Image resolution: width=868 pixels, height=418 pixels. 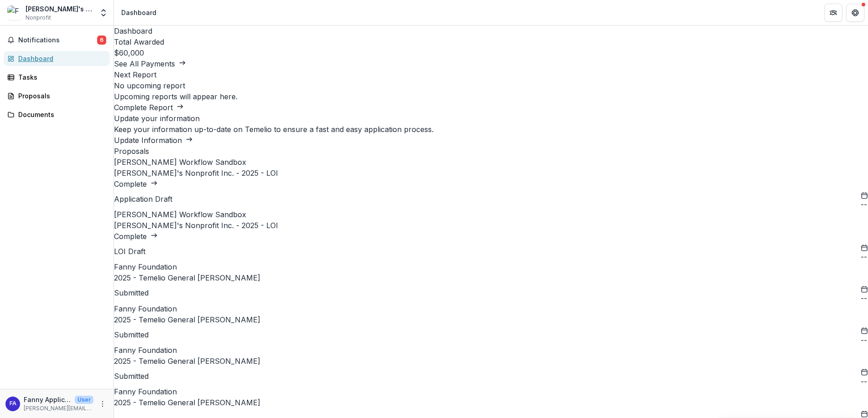 What do you see at coordinates (150, 64) in the screenshot?
I see `button: See All Payments` at bounding box center [150, 64].